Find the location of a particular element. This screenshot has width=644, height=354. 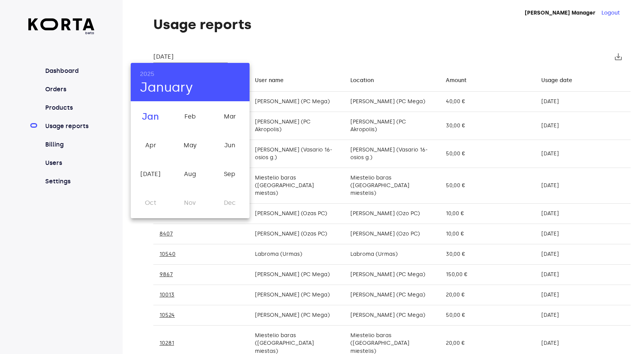

div: Aug is located at coordinates (190, 174).